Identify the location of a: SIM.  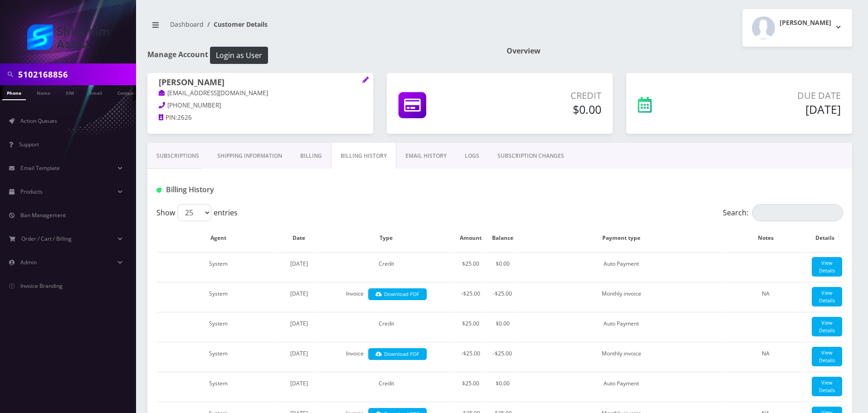
(70, 92).